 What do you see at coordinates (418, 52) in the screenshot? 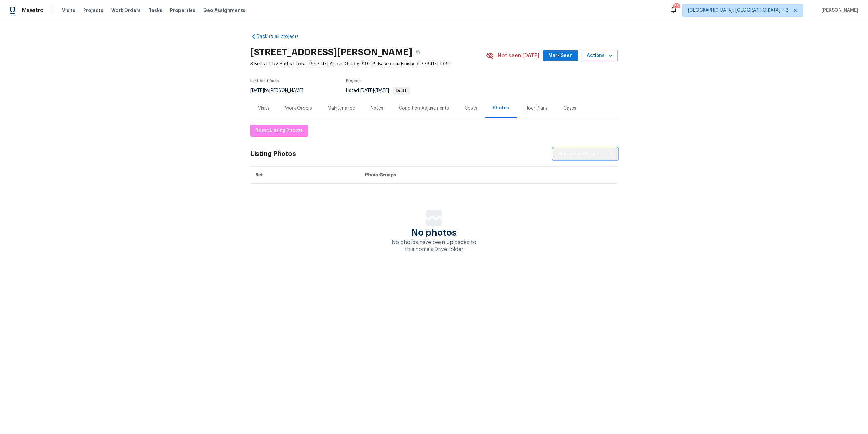
I see `button: Copy Address` at bounding box center [418, 52].